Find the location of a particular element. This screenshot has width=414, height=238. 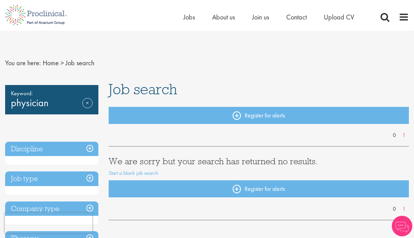

span: About us is located at coordinates (223, 17).